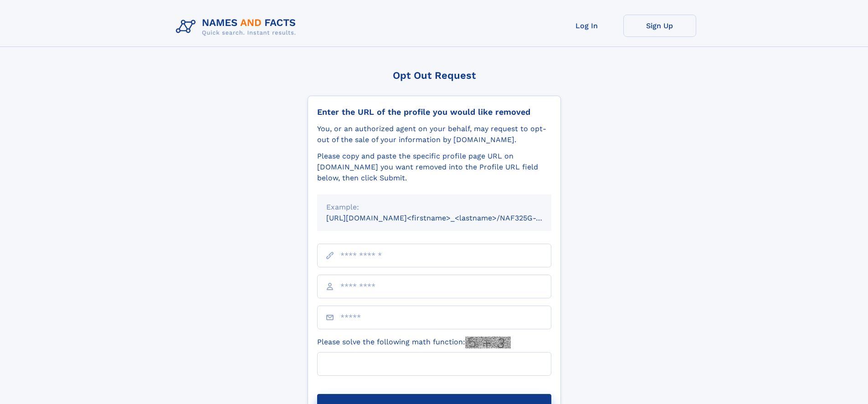 Image resolution: width=868 pixels, height=404 pixels. Describe the element at coordinates (238, 27) in the screenshot. I see `img: Logo Names and Facts` at that location.